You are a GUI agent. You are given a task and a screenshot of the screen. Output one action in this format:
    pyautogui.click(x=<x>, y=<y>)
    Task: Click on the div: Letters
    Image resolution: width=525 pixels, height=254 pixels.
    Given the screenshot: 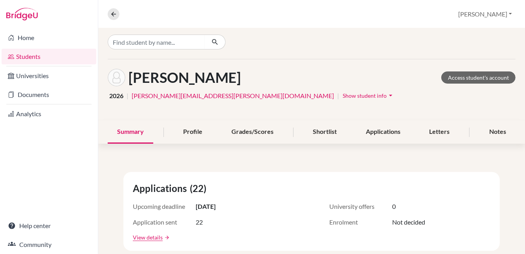 What is the action you would take?
    pyautogui.click(x=440, y=132)
    